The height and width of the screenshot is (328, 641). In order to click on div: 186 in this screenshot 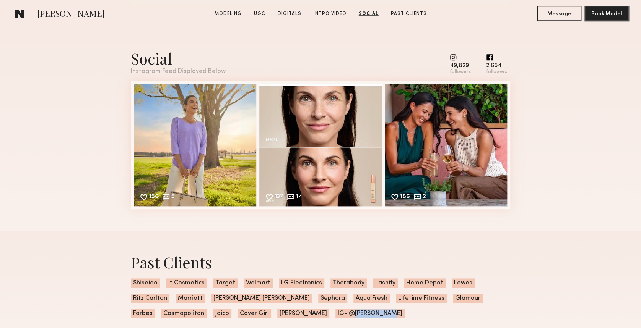, I will do `click(405, 198)`.